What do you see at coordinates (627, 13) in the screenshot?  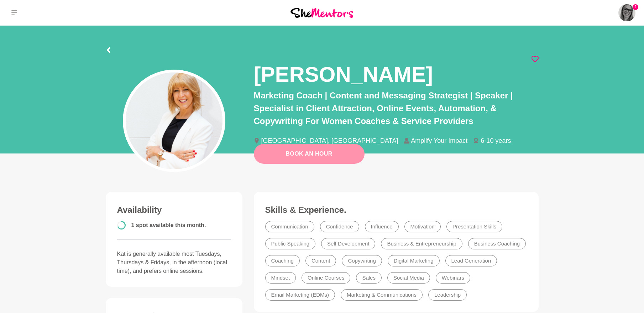 I see `img: Charlie Clarke` at bounding box center [627, 13].